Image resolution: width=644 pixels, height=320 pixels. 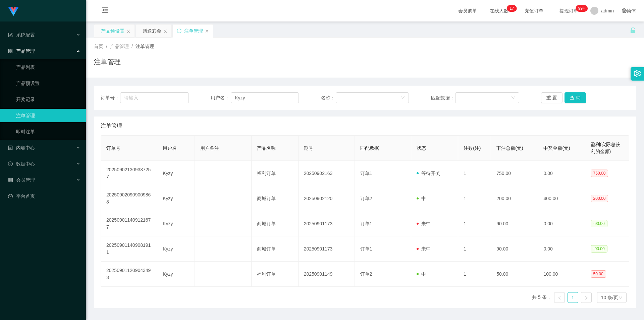 I want to click on li: 下一页, so click(x=586, y=298).